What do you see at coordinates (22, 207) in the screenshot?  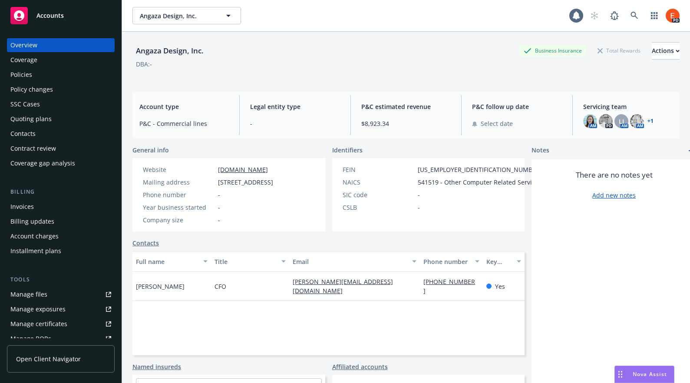 I see `div: Invoices` at bounding box center [22, 207].